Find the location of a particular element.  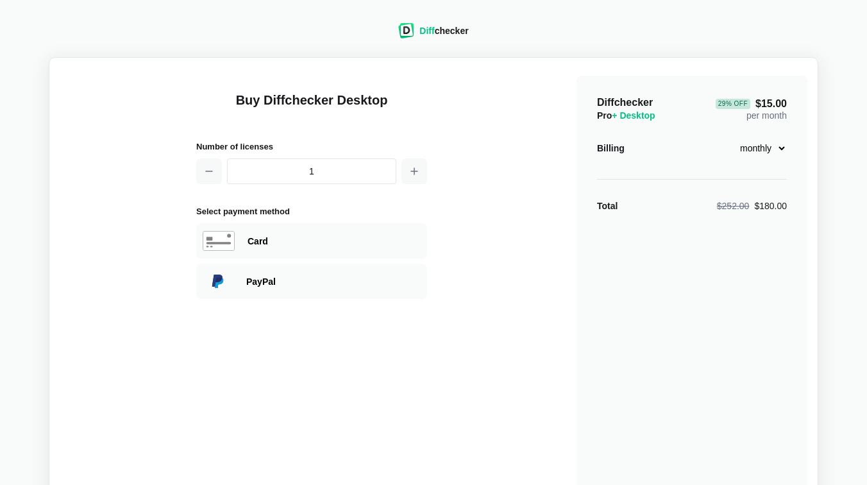

div: per month is located at coordinates (751, 109).